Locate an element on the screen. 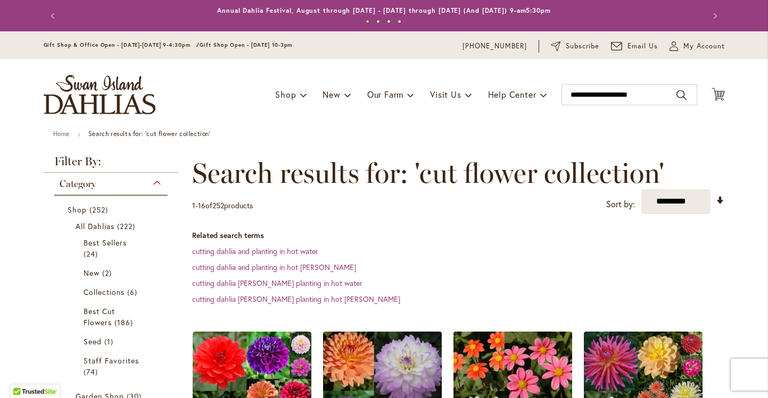 This screenshot has height=398, width=768. a: Email Us is located at coordinates (634, 46).